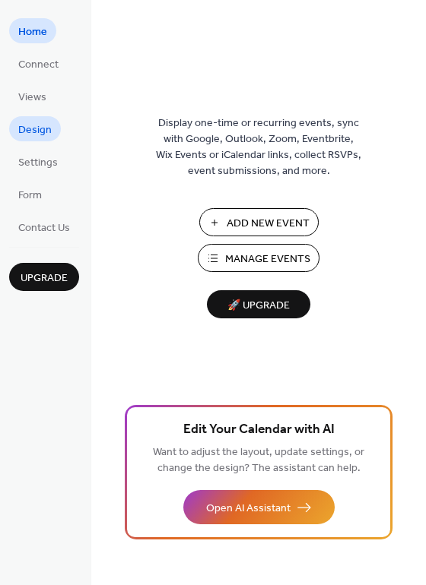 Image resolution: width=426 pixels, height=585 pixels. What do you see at coordinates (38, 63) in the screenshot?
I see `a: Connect` at bounding box center [38, 63].